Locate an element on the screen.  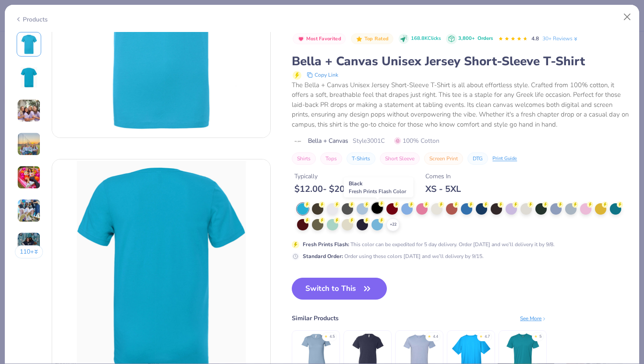
div: 4.8 Stars is located at coordinates (513, 39).